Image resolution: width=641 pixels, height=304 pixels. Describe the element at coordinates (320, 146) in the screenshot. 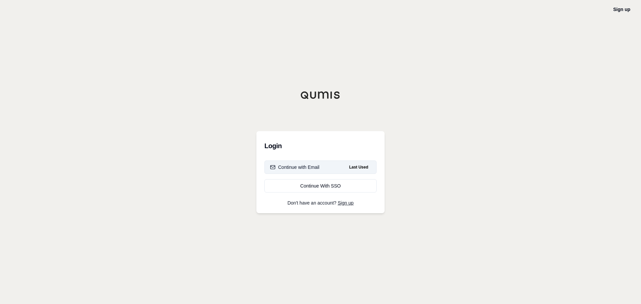

I see `h3: Login` at that location.